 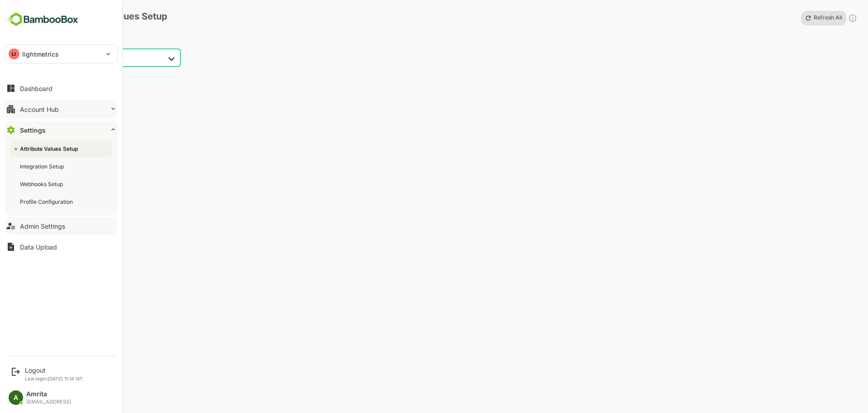 What do you see at coordinates (54, 370) in the screenshot?
I see `div: Logout` at bounding box center [54, 370].